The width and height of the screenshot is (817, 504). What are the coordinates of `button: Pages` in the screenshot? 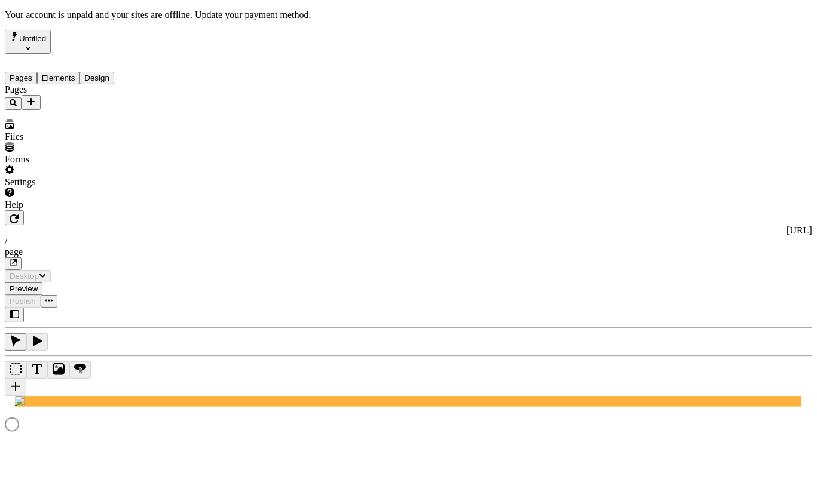 It's located at (21, 78).